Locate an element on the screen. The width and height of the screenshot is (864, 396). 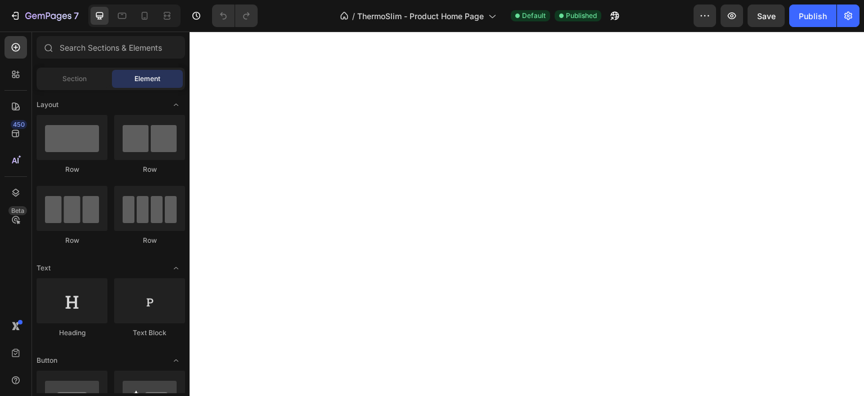
span: Text is located at coordinates (43, 268).